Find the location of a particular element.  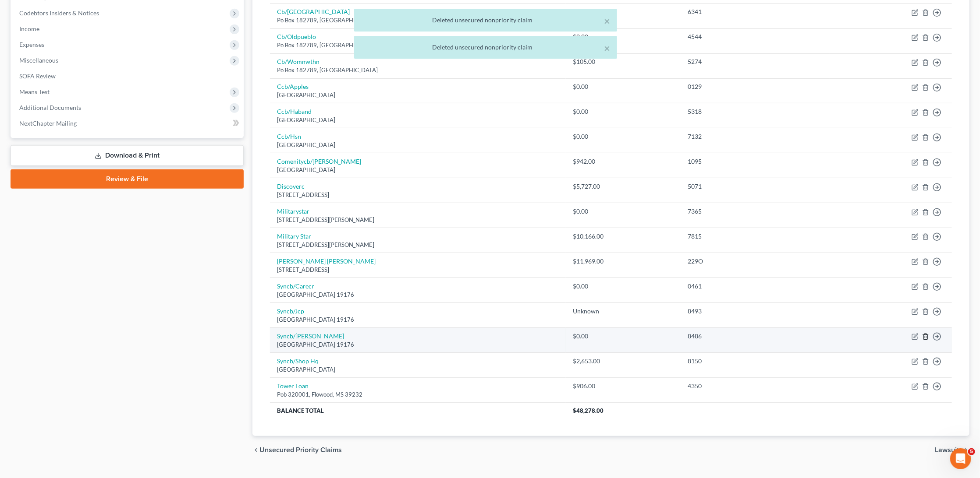

div: $2,653.00 is located at coordinates (623, 361).